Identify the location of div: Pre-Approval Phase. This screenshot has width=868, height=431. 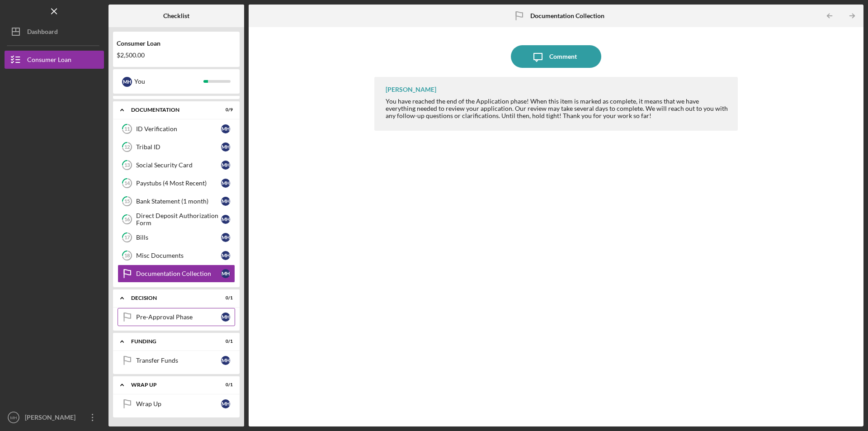
(178, 317).